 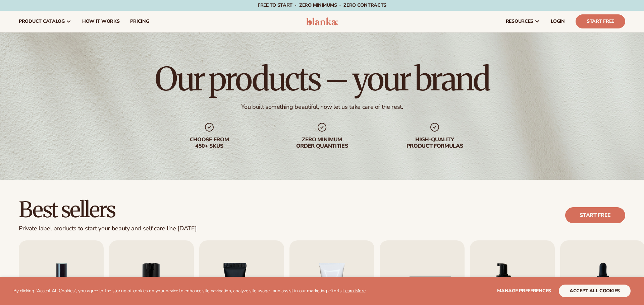 I want to click on button: accept all cookies, so click(x=595, y=291).